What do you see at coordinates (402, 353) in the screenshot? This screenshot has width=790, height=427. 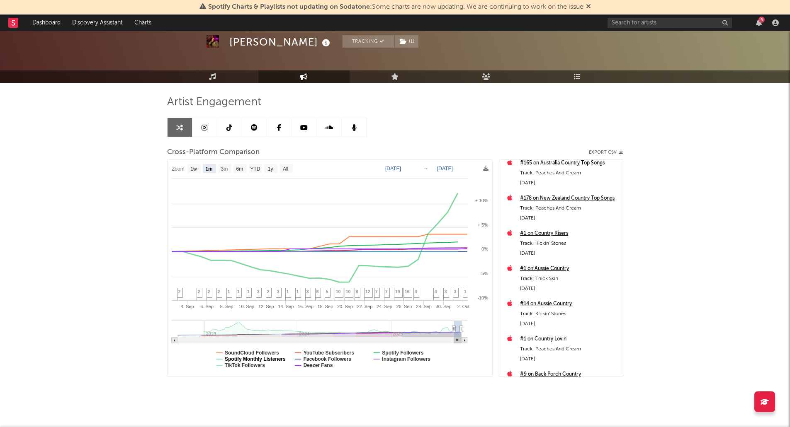 I see `text: Spotify Followers` at bounding box center [402, 353].